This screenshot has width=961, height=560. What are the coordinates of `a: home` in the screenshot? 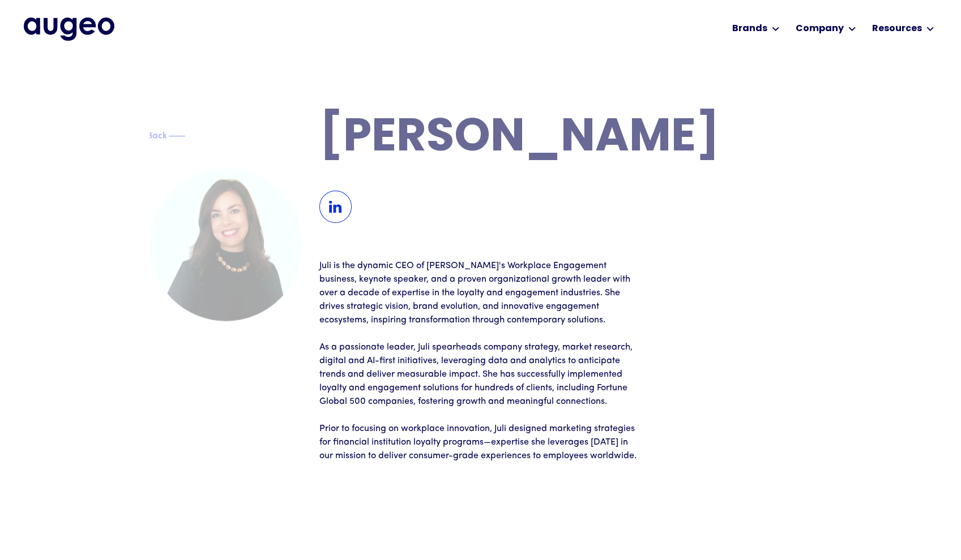 It's located at (69, 29).